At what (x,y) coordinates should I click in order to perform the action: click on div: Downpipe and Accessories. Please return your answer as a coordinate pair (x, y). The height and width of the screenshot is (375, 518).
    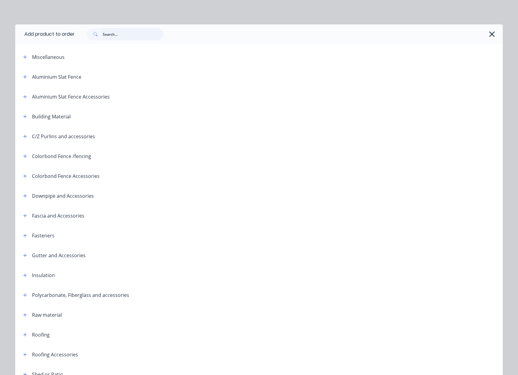
    Looking at the image, I should click on (63, 196).